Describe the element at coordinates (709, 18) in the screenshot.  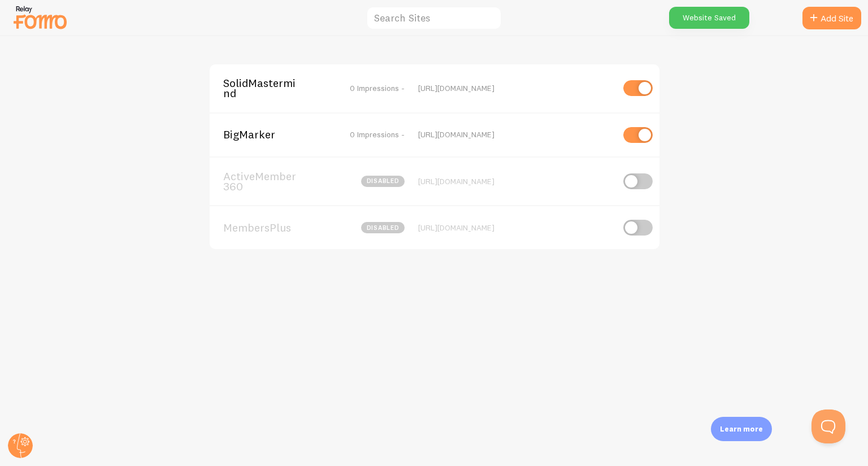
I see `div: Website Saved` at that location.